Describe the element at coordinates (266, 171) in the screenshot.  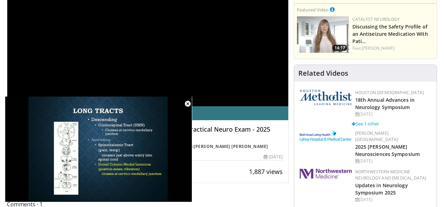
I see `span: 1,887 views` at that location.